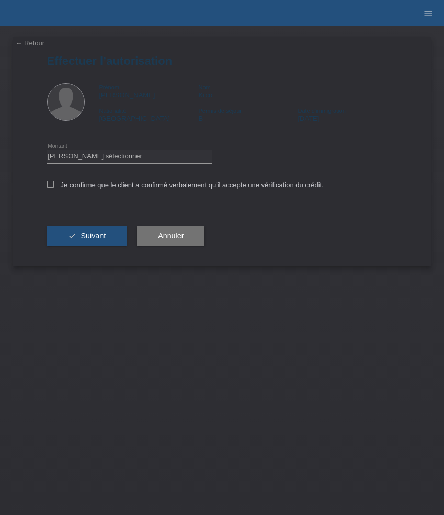  Describe the element at coordinates (248, 91) in the screenshot. I see `div: Krco` at that location.